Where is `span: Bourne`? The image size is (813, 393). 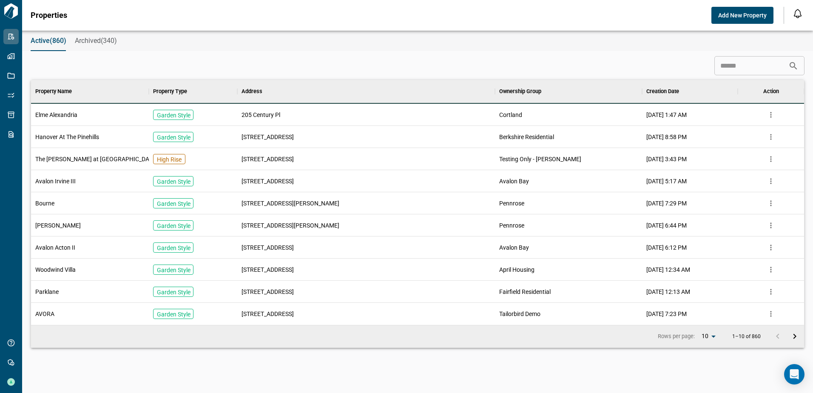 span: Bourne is located at coordinates (45, 203).